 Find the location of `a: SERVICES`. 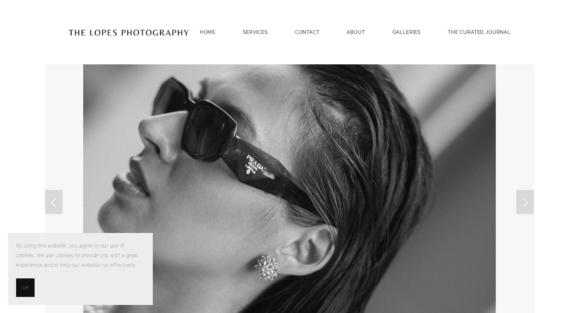

a: SERVICES is located at coordinates (255, 32).